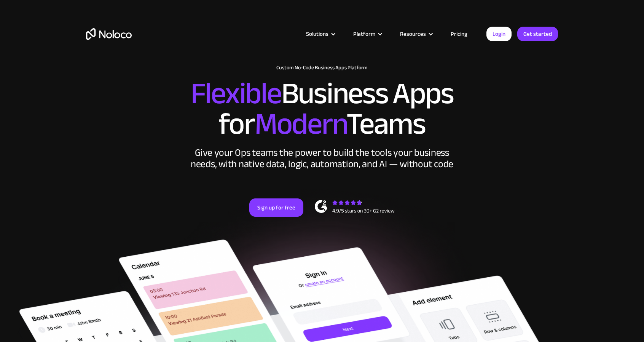  What do you see at coordinates (300, 124) in the screenshot?
I see `span: Modern` at bounding box center [300, 124].